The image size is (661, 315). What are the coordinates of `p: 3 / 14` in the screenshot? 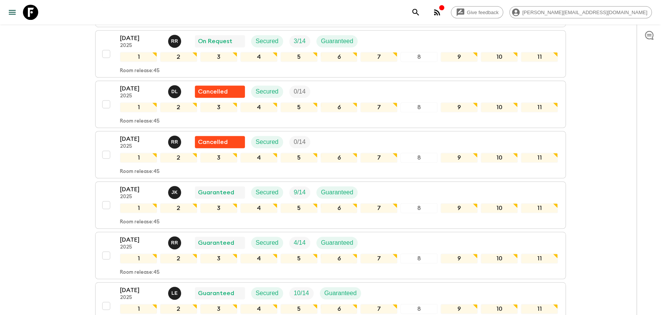 It's located at (300, 41).